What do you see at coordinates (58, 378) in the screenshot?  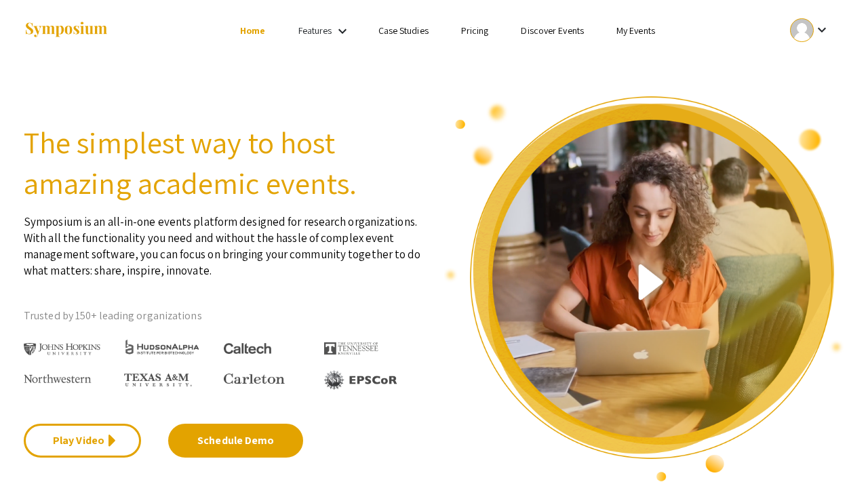 I see `img: Northwestern` at bounding box center [58, 378].